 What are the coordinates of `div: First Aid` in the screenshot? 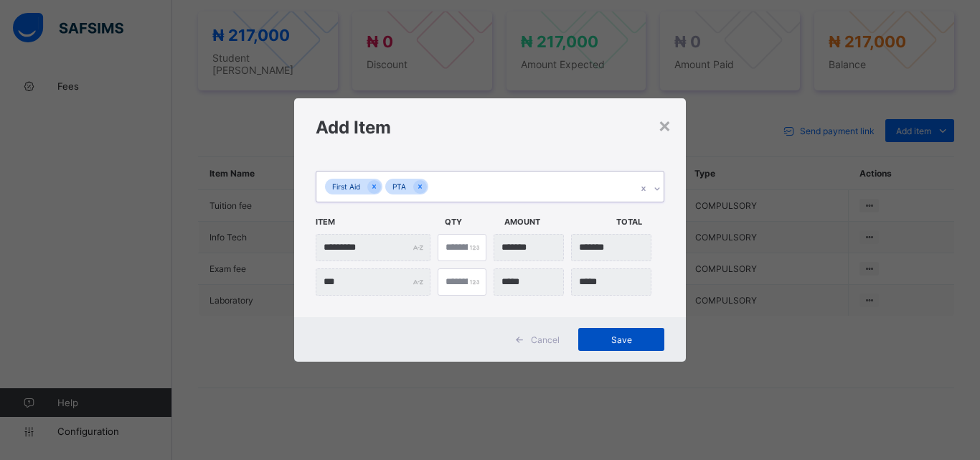 It's located at (345, 187).